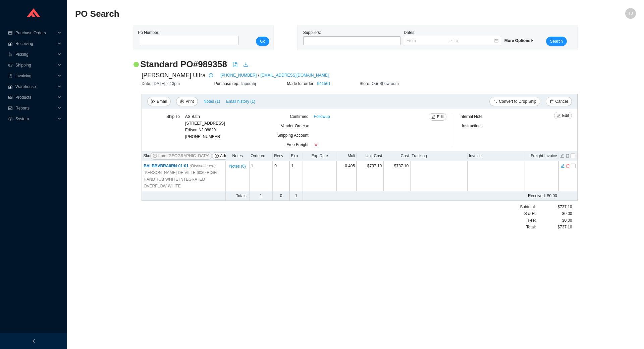  Describe the element at coordinates (537, 196) in the screenshot. I see `span: Received:` at that location.